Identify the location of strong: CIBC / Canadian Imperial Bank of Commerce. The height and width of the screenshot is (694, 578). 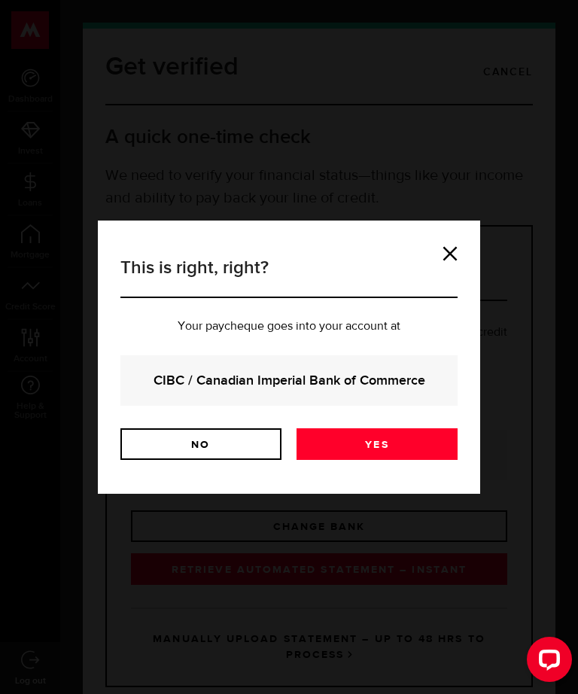
(289, 380).